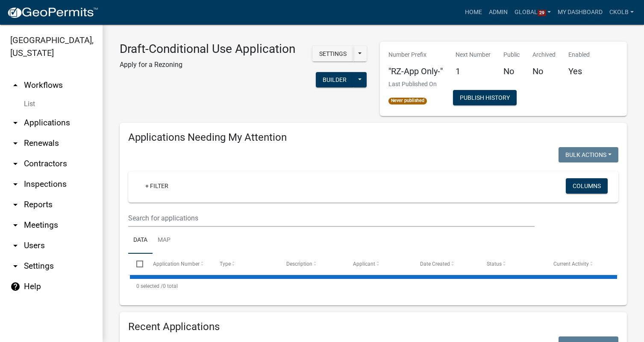 Image resolution: width=644 pixels, height=342 pixels. What do you see at coordinates (579, 54) in the screenshot?
I see `p: Enabled` at bounding box center [579, 54].